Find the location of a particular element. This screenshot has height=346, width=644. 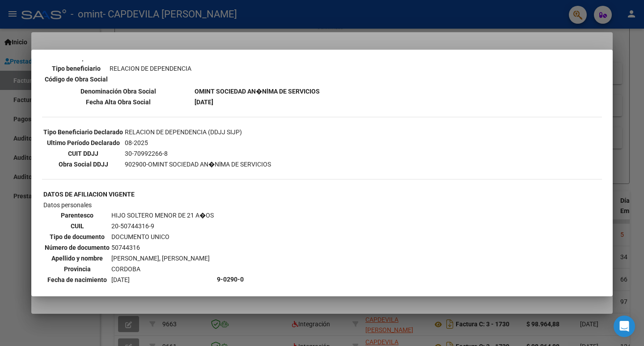

b: OMINT SOCIEDAD AN�NlMA DE SERVICIOS is located at coordinates (258, 92).